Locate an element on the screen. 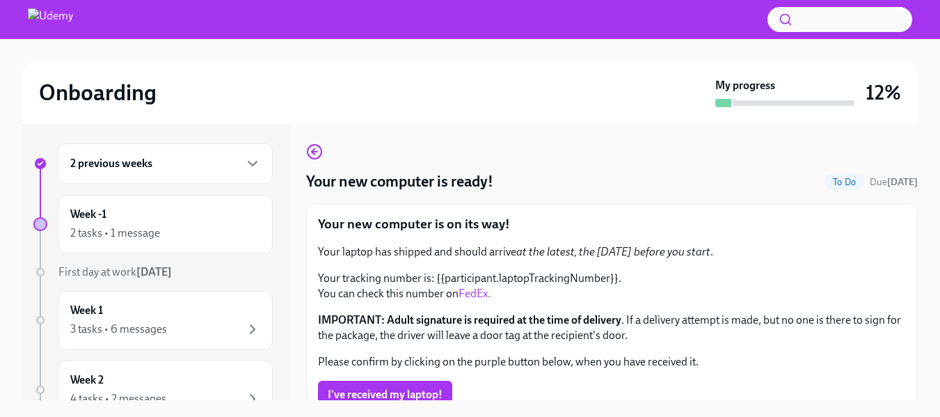 The height and width of the screenshot is (417, 940). h6: 2 previous weeks is located at coordinates (111, 163).